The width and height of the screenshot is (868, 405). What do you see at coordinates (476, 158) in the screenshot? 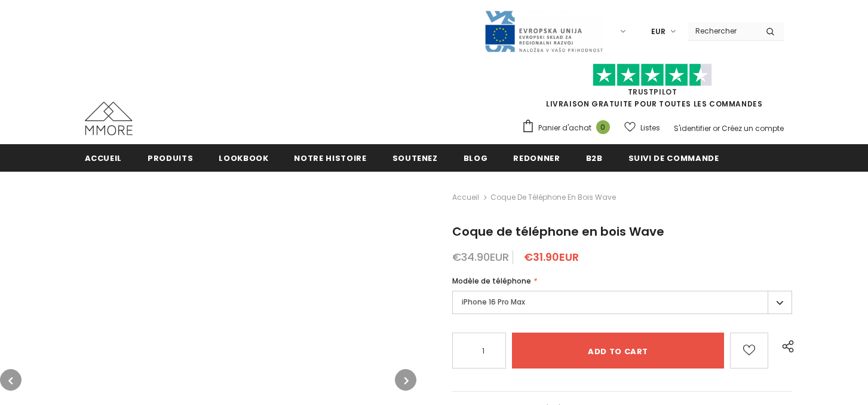
I see `span: Blog` at bounding box center [476, 158].